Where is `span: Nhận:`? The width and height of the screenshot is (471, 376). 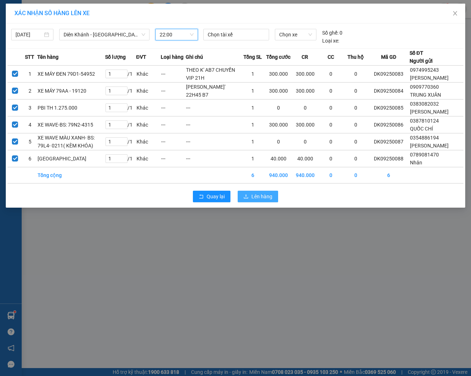
span: Nhận: is located at coordinates (78, 10).